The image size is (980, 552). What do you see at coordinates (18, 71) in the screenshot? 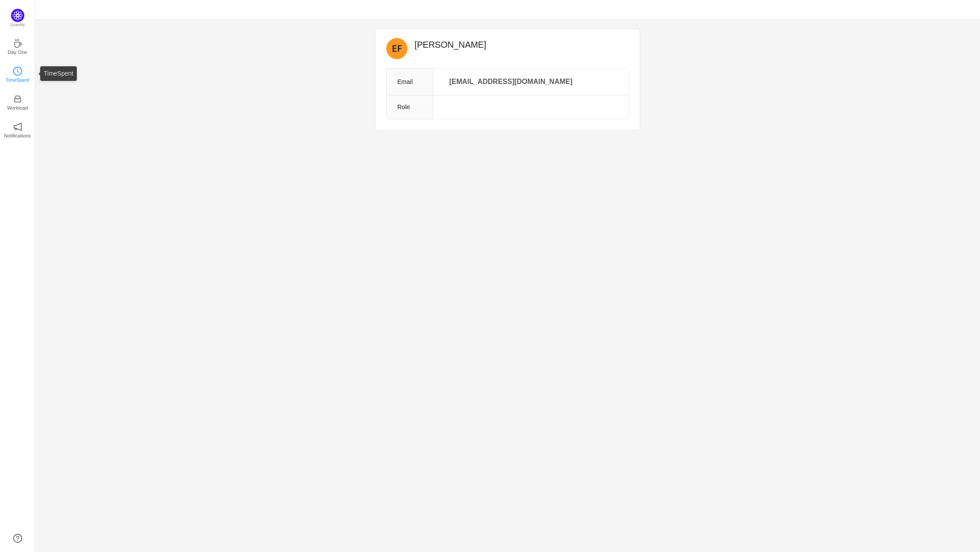
I see `i: icon: clock-circle` at bounding box center [18, 71].